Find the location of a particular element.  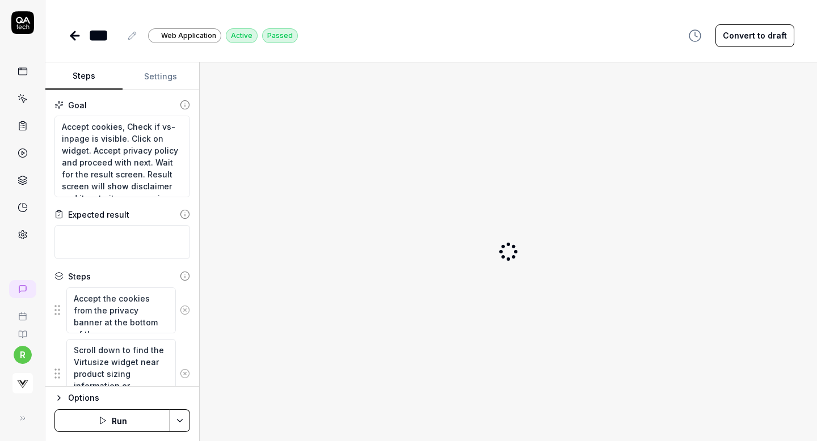

span: Web Application is located at coordinates (188, 36).